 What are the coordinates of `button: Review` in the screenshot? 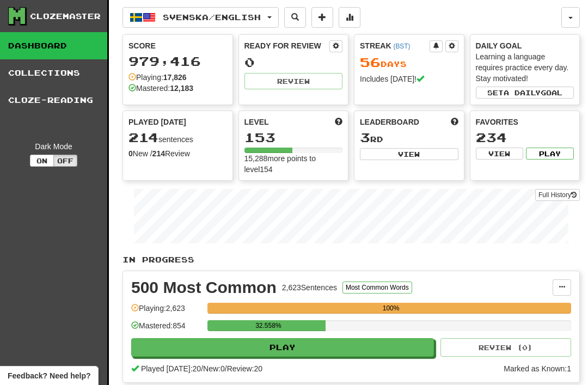 It's located at (294, 81).